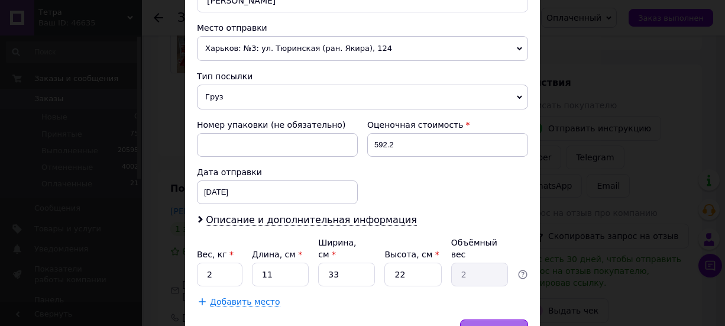  I want to click on div: Оценочная стоимость, so click(448, 125).